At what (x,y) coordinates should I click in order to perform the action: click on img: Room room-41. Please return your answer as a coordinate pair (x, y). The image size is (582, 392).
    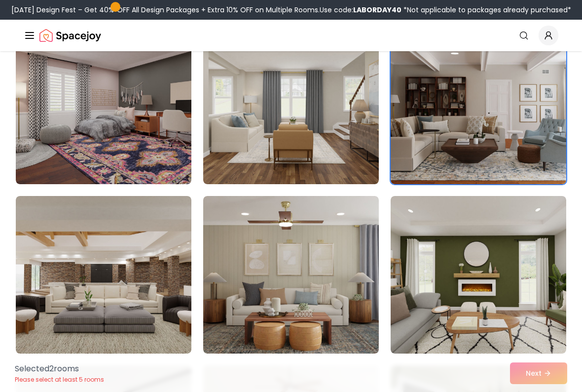
    Looking at the image, I should click on (291, 275).